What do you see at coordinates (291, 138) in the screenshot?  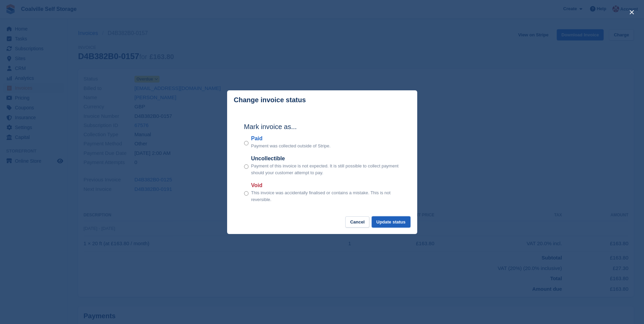 I see `label: Paid` at bounding box center [291, 138].